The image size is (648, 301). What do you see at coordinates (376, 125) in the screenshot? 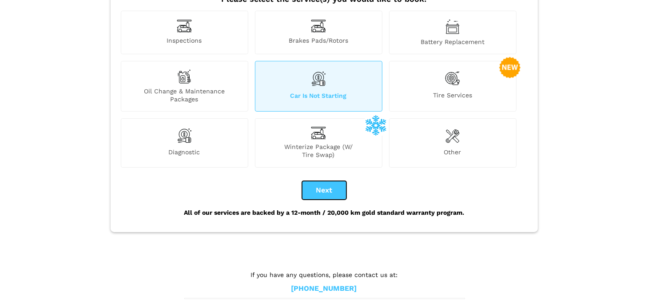
I see `img: winterize-icon_1.png` at bounding box center [376, 125].